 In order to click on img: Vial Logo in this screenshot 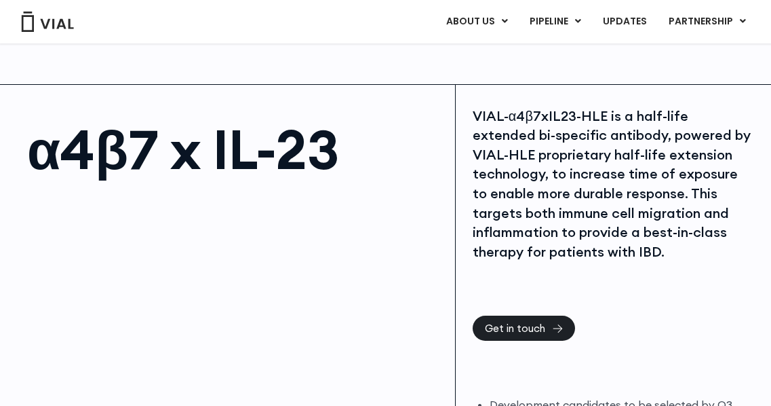, I will do `click(47, 22)`.